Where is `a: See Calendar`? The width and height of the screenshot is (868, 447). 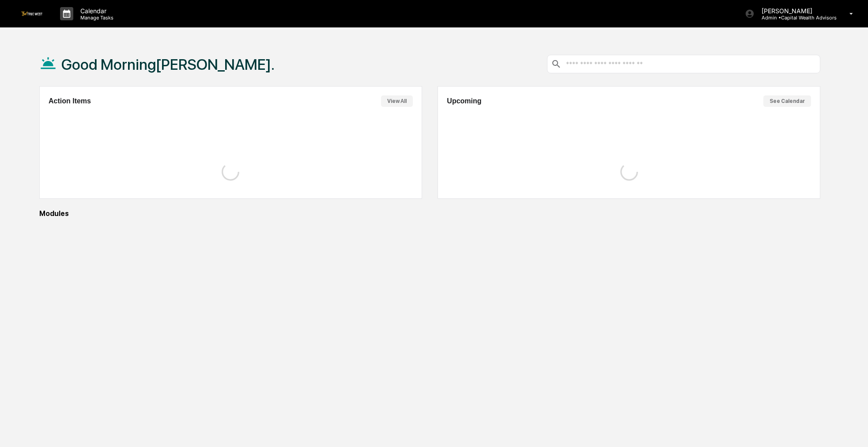 a: See Calendar is located at coordinates (787, 101).